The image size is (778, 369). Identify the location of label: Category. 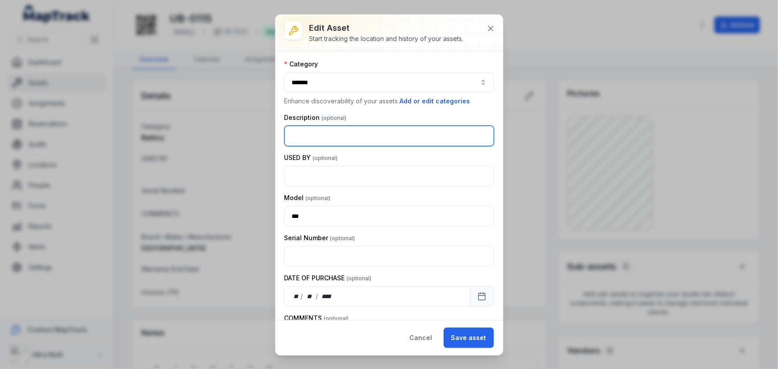
(301, 64).